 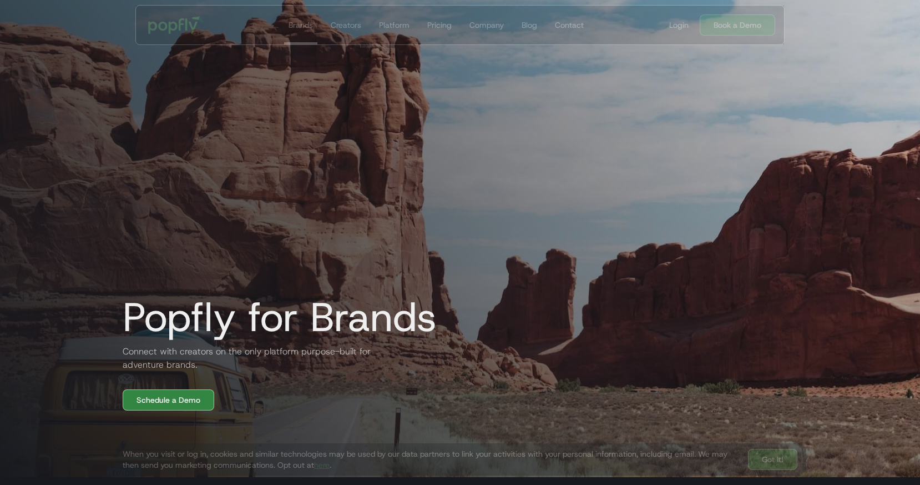 What do you see at coordinates (570, 25) in the screenshot?
I see `a: Contact` at bounding box center [570, 25].